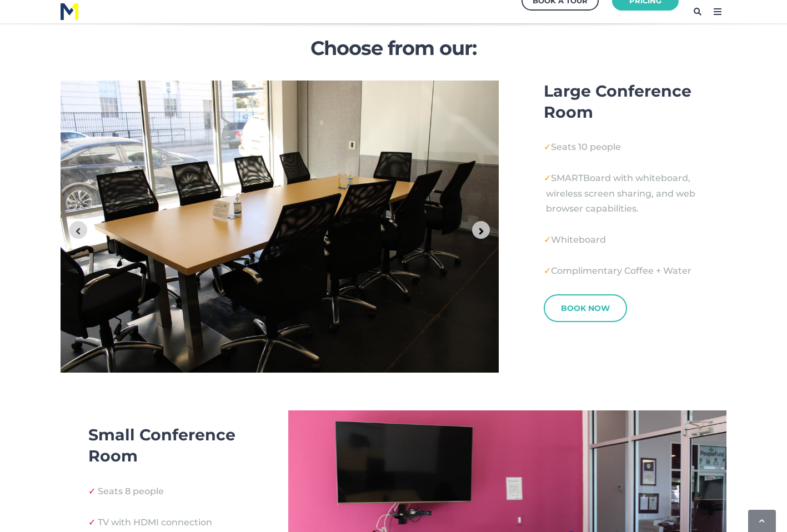 This screenshot has width=787, height=532. What do you see at coordinates (155, 522) in the screenshot?
I see `span: TV with HDMI connection` at bounding box center [155, 522].